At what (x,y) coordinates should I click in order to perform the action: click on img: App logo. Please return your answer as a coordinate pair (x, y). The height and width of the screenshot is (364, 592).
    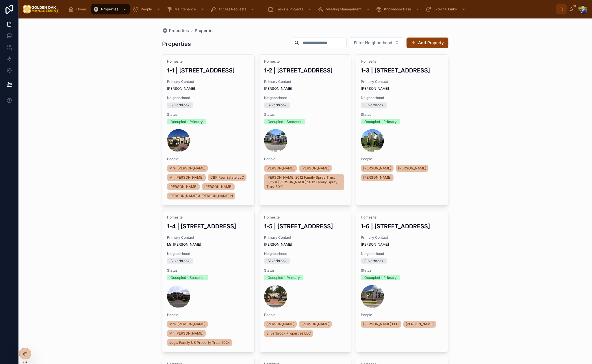
    Looking at the image, I should click on (41, 9).